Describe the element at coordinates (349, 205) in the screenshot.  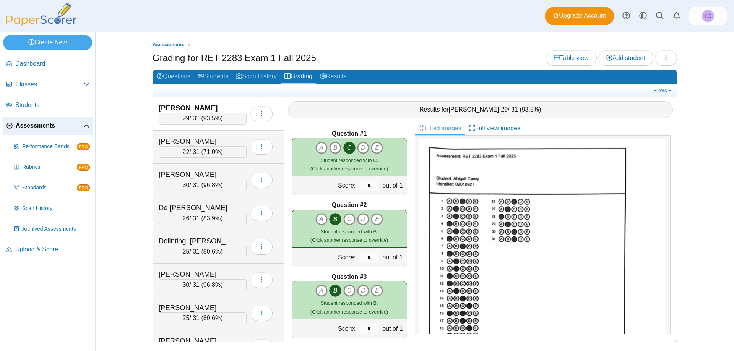
I see `b: Question #2` at that location.